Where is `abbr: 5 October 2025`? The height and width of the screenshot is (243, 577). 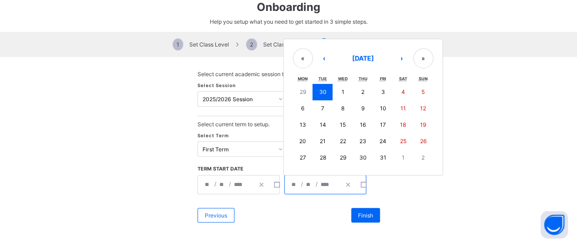
abbr: 5 October 2025 is located at coordinates (423, 92).